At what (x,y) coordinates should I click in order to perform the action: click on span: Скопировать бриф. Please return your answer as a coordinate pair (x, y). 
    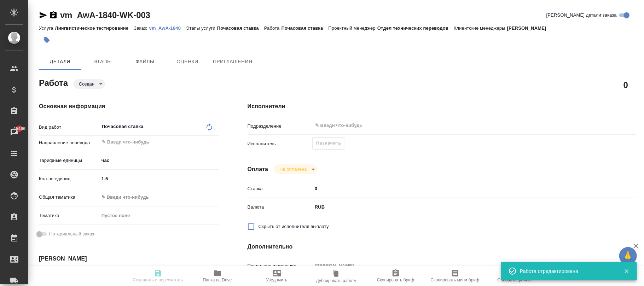
    Looking at the image, I should click on (396, 280).